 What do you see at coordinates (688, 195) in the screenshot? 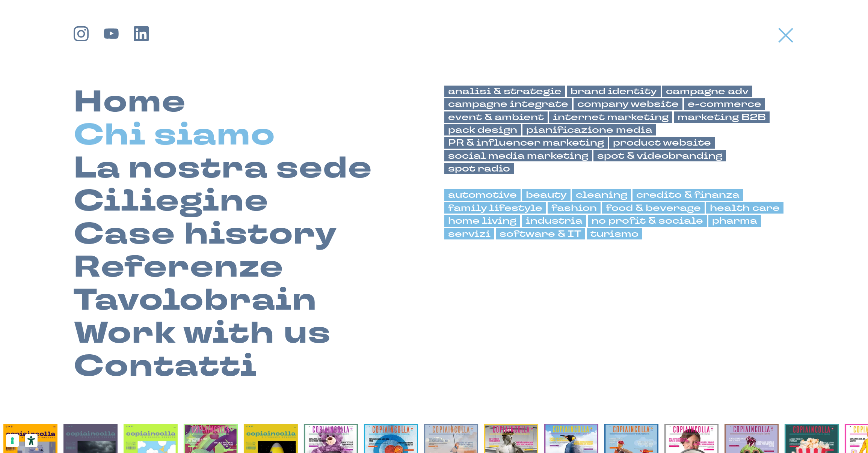
I see `a: credito & finanza` at bounding box center [688, 195].